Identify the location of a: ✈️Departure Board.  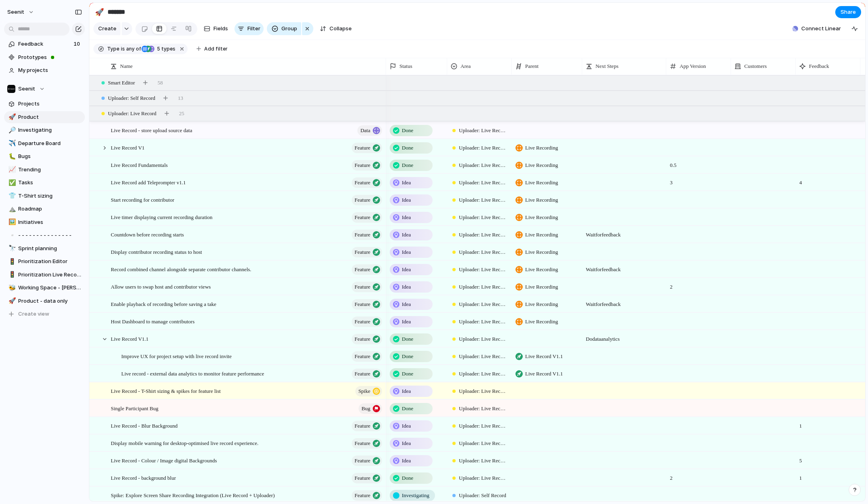
(45, 144).